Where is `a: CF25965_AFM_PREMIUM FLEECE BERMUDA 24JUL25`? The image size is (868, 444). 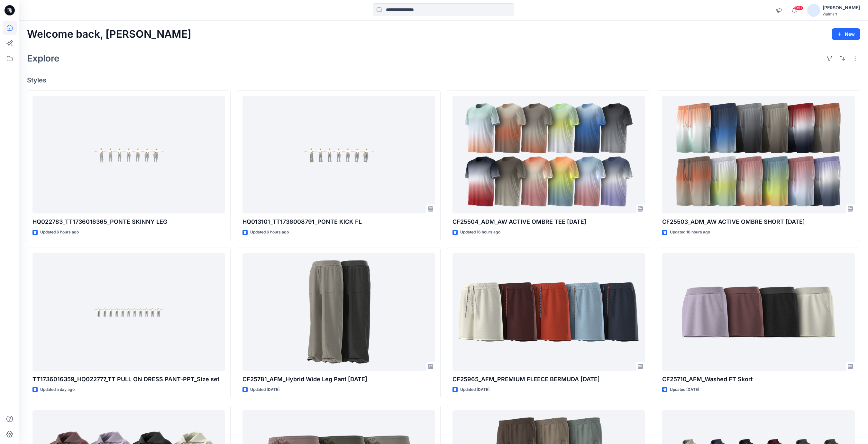
a: CF25965_AFM_PREMIUM FLEECE BERMUDA 24JUL25 is located at coordinates (549, 312).